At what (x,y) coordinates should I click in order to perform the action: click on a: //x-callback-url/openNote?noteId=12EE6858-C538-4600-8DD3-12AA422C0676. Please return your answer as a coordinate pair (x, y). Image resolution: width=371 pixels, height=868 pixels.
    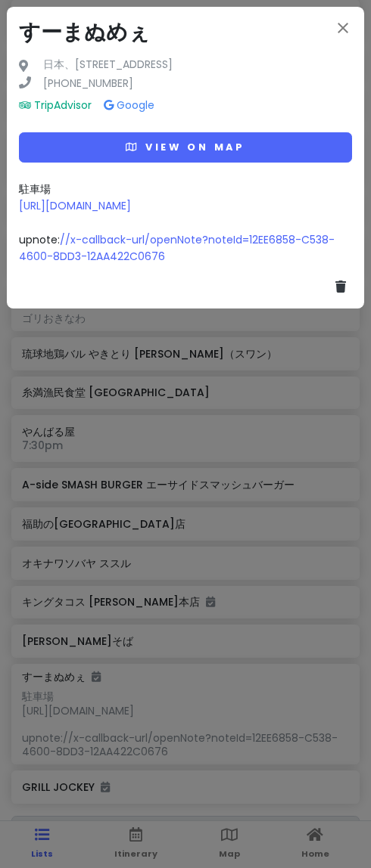
    Looking at the image, I should click on (176, 248).